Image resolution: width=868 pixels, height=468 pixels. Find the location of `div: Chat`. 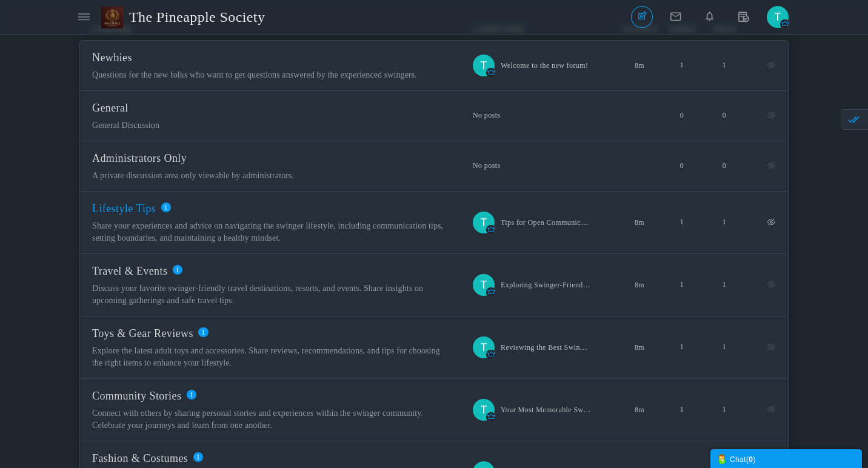

div: Chat is located at coordinates (786, 458).